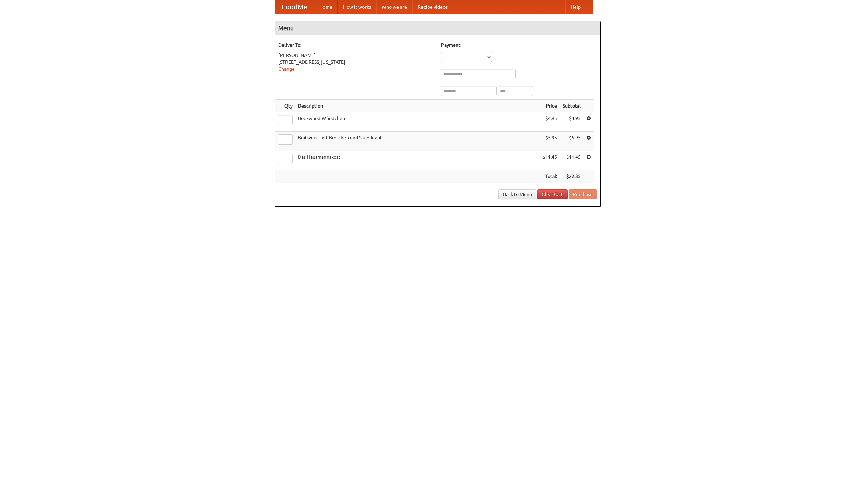 This screenshot has height=480, width=868. I want to click on td: Das Hausmannskost, so click(417, 160).